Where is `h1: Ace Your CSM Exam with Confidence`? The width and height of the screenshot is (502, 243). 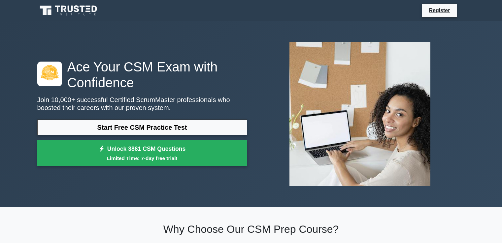
h1: Ace Your CSM Exam with Confidence is located at coordinates (142, 75).